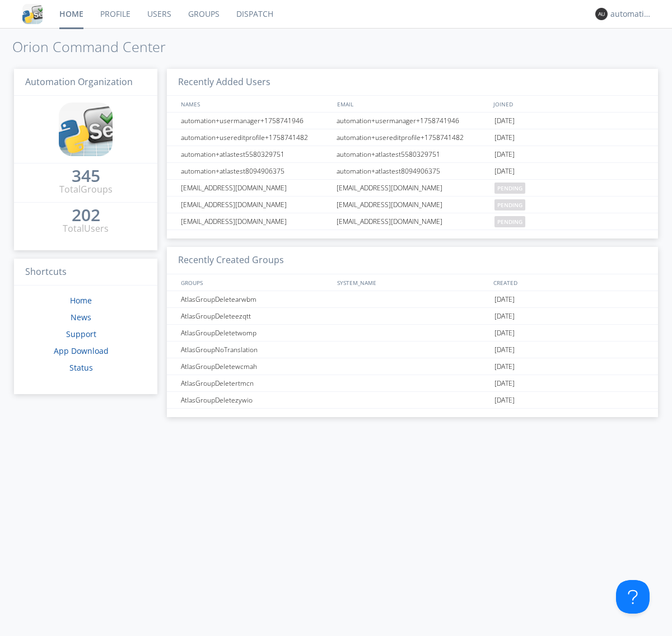 Image resolution: width=672 pixels, height=636 pixels. Describe the element at coordinates (254, 282) in the screenshot. I see `div: GROUPS` at that location.